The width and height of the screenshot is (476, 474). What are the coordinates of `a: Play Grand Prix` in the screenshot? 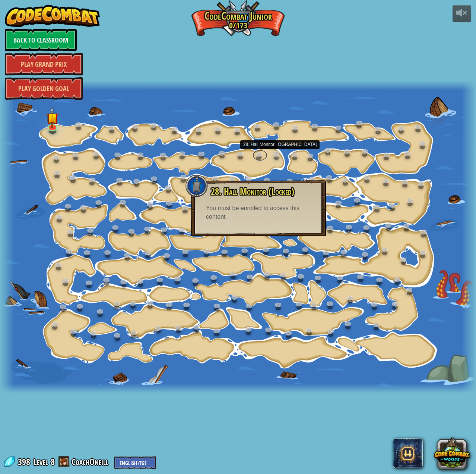 It's located at (44, 64).